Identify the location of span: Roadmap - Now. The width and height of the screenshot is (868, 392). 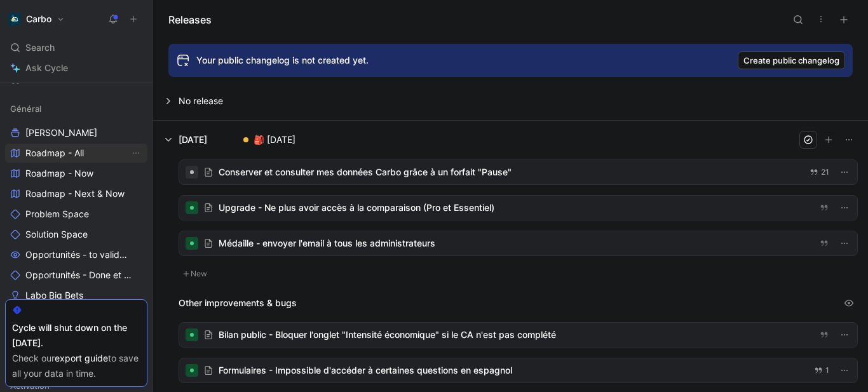
(59, 174).